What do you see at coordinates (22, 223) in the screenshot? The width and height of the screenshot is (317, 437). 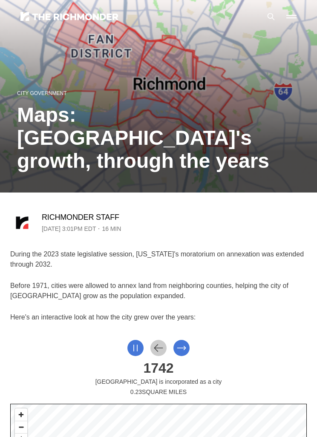 I see `img: Richmonder Staff` at bounding box center [22, 223].